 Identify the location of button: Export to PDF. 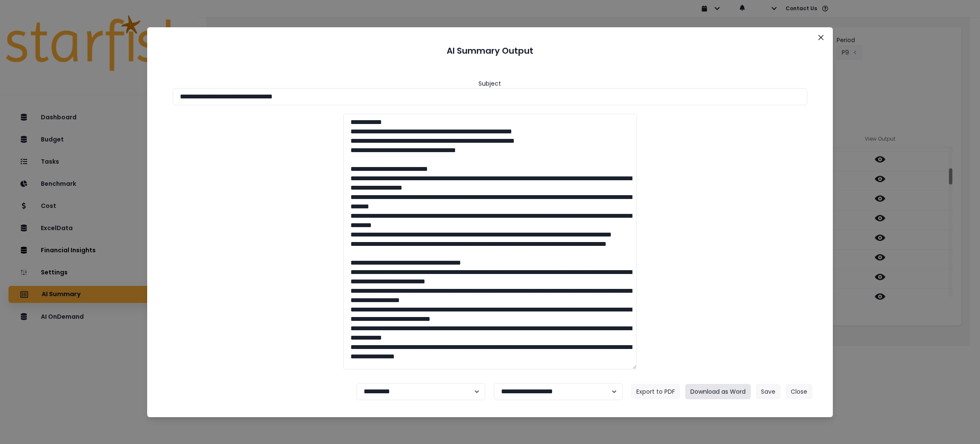
(656, 391).